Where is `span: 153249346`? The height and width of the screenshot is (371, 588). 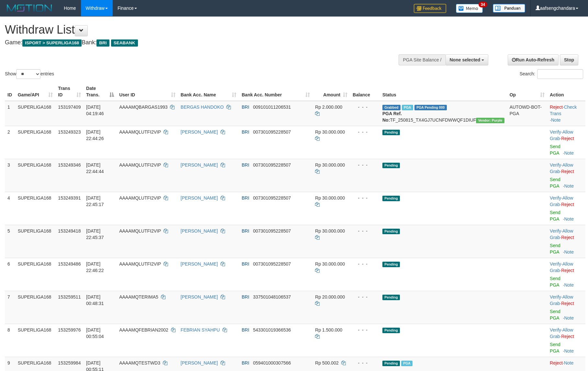
span: 153249346 is located at coordinates (69, 165).